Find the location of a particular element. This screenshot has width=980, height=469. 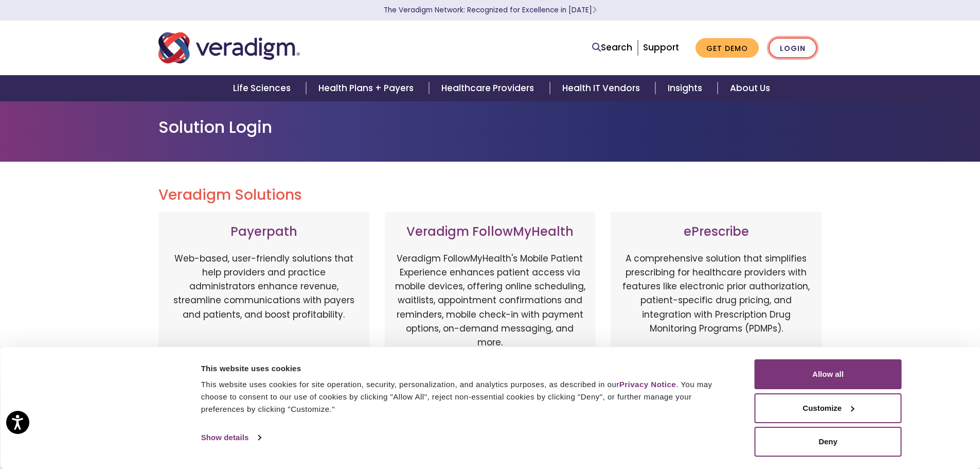

a: Health Plans + Payers is located at coordinates (367, 88).